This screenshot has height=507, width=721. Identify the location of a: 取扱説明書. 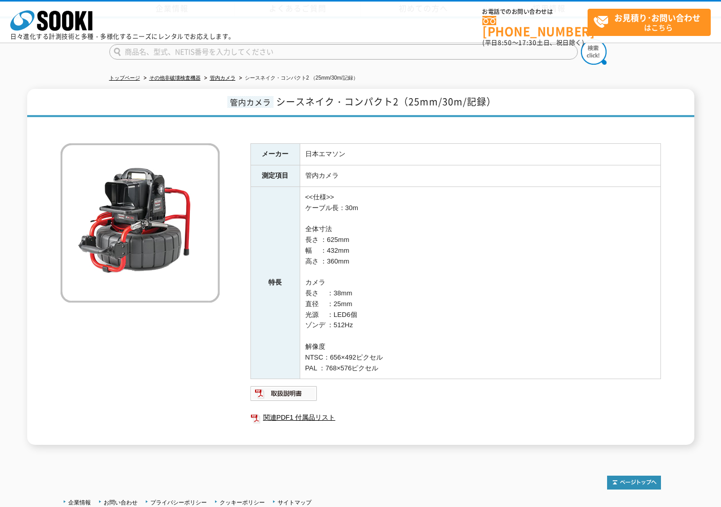
(284, 396).